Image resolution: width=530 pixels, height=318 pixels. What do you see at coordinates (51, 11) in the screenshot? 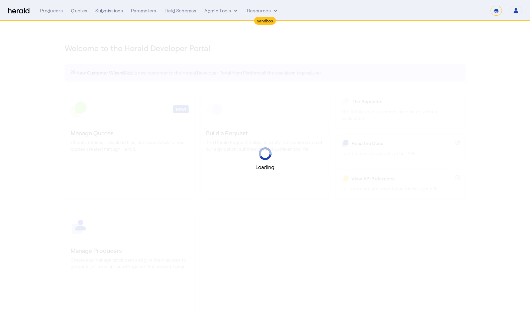
I see `div: Producers` at bounding box center [51, 11].